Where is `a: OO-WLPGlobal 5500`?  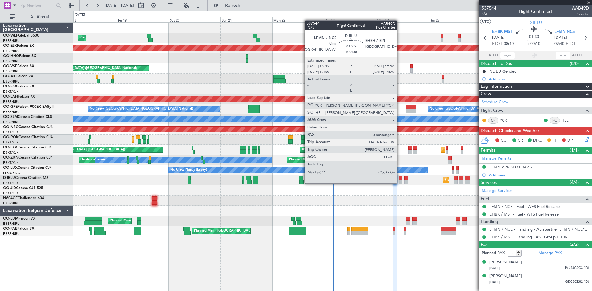
a: OO-WLPGlobal 5500 is located at coordinates (21, 36).